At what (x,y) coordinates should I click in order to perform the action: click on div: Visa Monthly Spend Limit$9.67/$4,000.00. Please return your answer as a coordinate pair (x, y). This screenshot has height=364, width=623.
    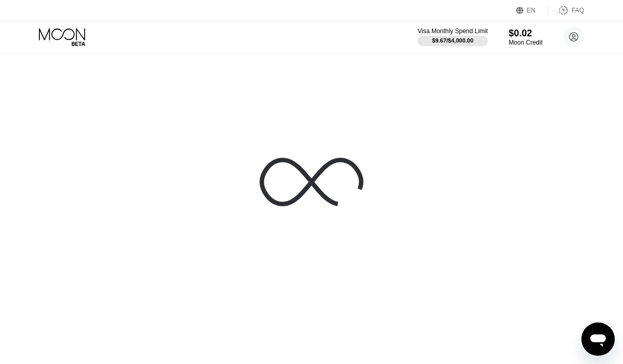
    Looking at the image, I should click on (452, 37).